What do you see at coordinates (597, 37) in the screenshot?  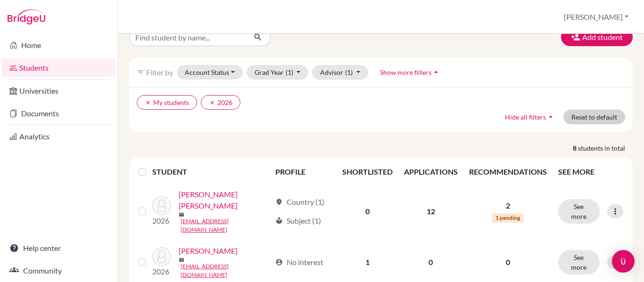 I see `button: Add student` at bounding box center [597, 37].